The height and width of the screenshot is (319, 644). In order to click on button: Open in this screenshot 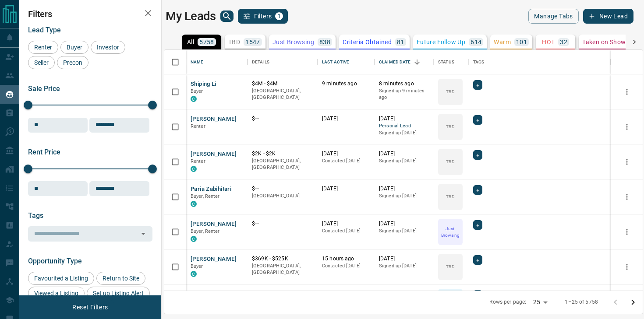, I will do `click(143, 234)`.